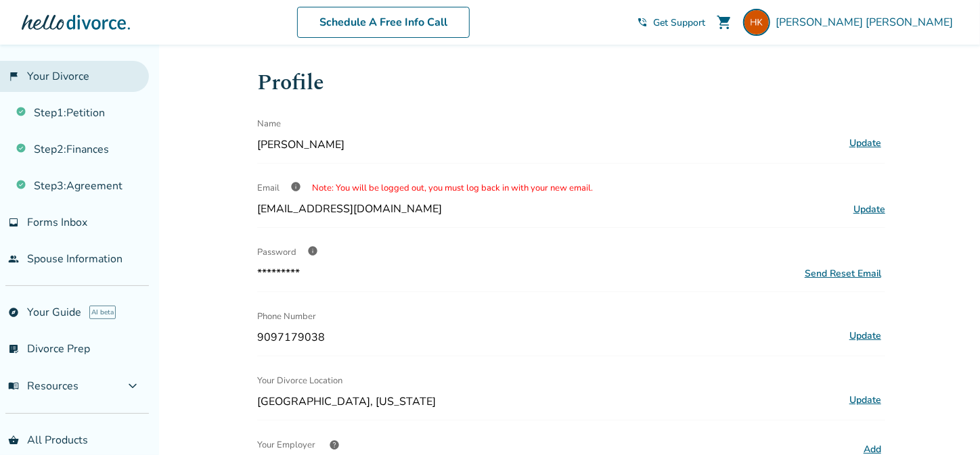 Image resolution: width=980 pixels, height=455 pixels. Describe the element at coordinates (13, 349) in the screenshot. I see `span: list_alt_check` at that location.